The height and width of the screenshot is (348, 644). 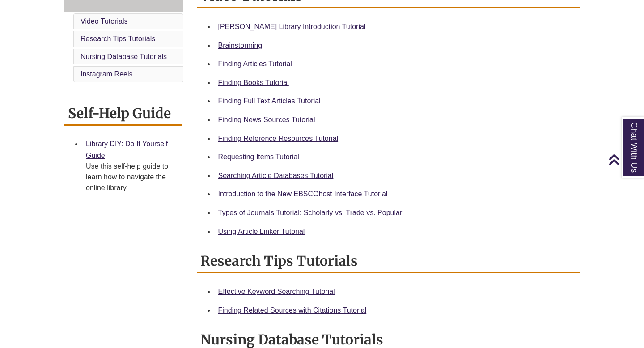 I want to click on a: Research Tips Tutorials, so click(x=117, y=39).